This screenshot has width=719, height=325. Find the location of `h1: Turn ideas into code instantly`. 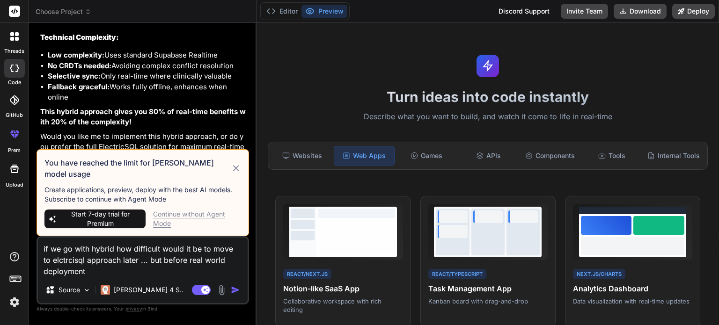

h1: Turn ideas into code instantly is located at coordinates (488, 97).